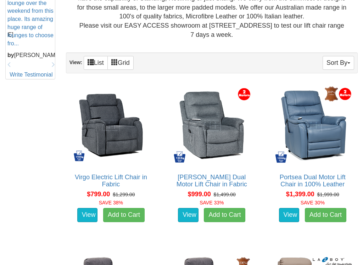 This screenshot has width=363, height=265. Describe the element at coordinates (121, 63) in the screenshot. I see `a: Grid` at that location.